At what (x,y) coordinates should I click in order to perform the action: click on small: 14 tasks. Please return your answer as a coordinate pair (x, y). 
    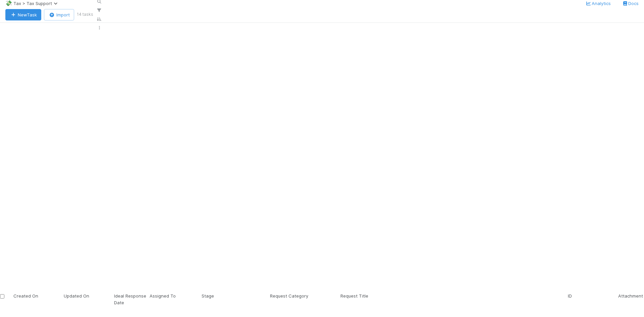
    Looking at the image, I should click on (85, 15).